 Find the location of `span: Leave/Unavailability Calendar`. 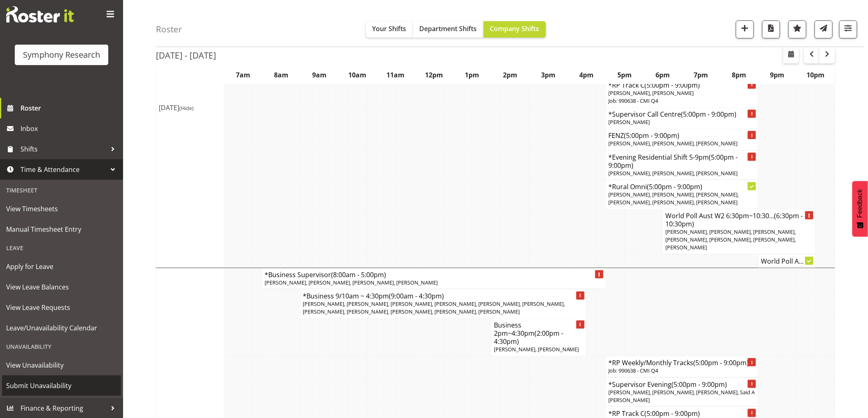

span: Leave/Unavailability Calendar is located at coordinates (61, 328).